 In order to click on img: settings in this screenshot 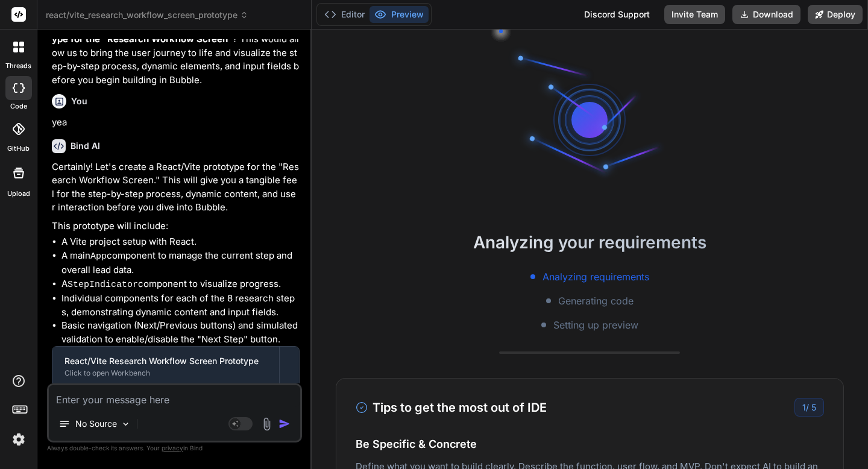, I will do `click(18, 439)`.